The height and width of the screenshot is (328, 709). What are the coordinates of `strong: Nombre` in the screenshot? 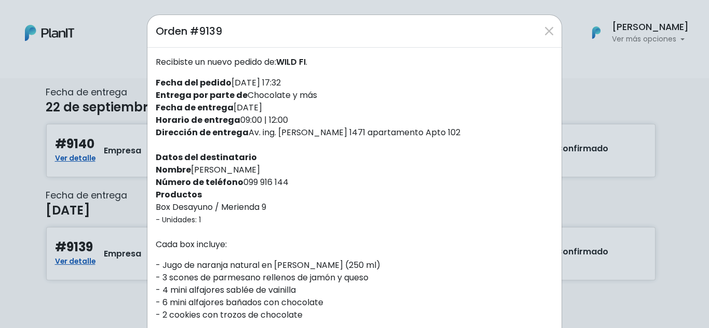 It's located at (173, 170).